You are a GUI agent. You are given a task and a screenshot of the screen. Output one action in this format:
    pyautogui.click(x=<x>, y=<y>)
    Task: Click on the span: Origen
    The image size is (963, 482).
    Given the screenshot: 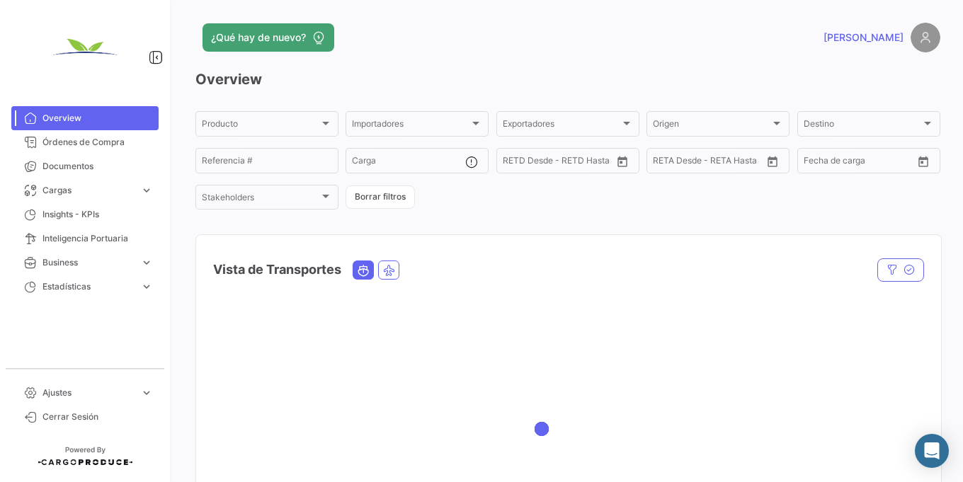 What is the action you would take?
    pyautogui.click(x=712, y=126)
    